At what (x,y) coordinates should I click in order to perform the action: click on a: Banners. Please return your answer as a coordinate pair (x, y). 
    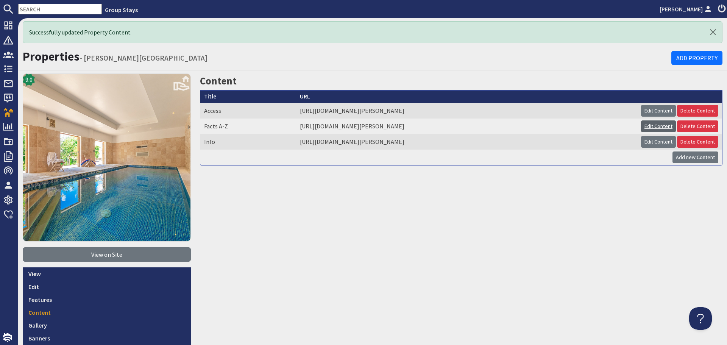
    Looking at the image, I should click on (107, 338).